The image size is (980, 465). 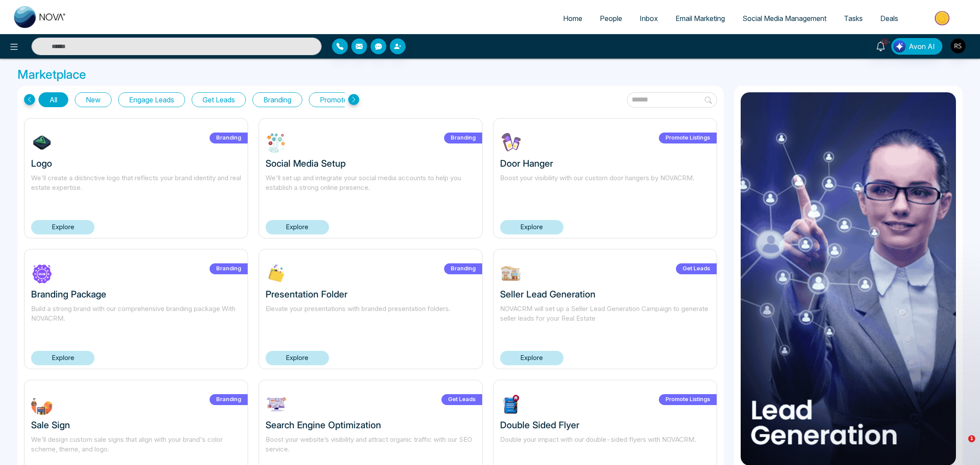 I want to click on p: We'll set up and integrate your social media accounts to help you establish a strong online prese..., so click(x=371, y=188).